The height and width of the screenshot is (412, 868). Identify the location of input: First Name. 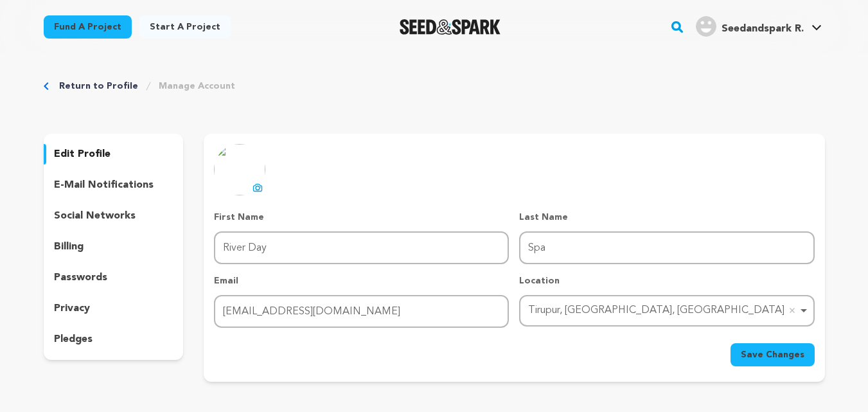
(361, 247).